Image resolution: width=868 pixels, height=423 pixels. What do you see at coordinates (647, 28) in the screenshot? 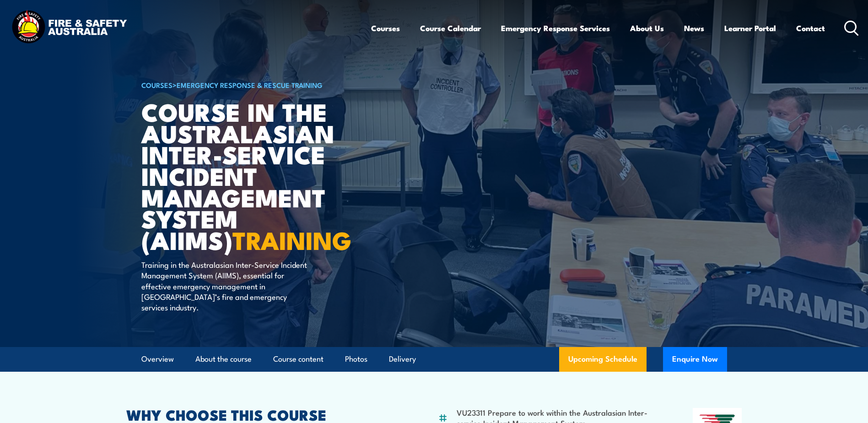
I see `a: About Us` at bounding box center [647, 28].